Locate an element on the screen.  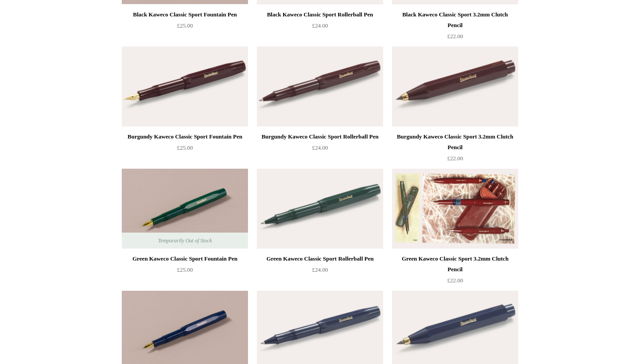
img: Green Kaweco Classic Sport Fountain Pen is located at coordinates (185, 209).